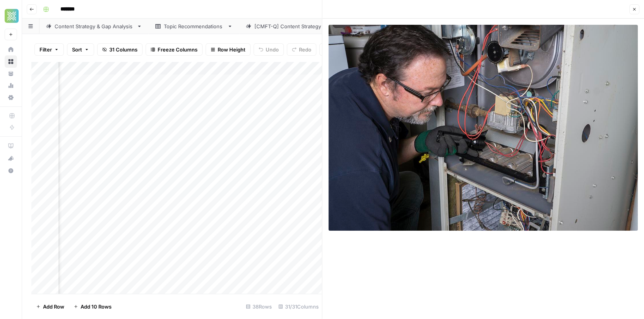 This screenshot has height=319, width=644. I want to click on div: 38 Rows, so click(259, 306).